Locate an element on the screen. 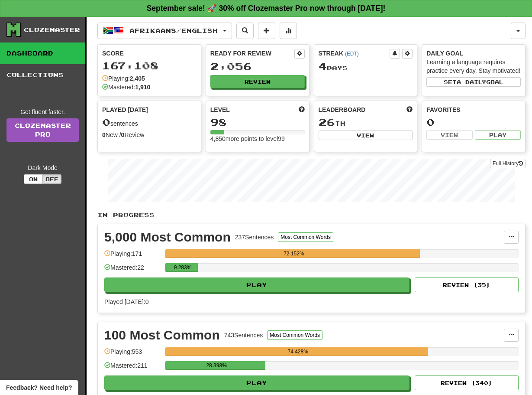 This screenshot has width=532, height=395. button: Review (35) is located at coordinates (466, 285).